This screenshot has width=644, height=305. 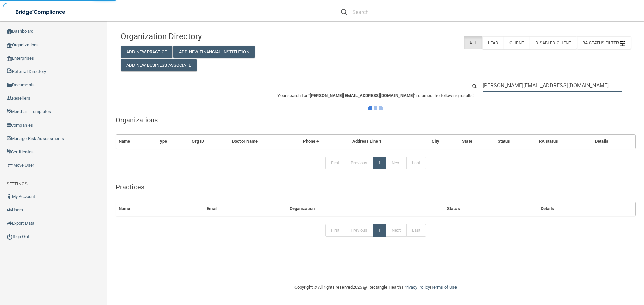 What do you see at coordinates (416, 287) in the screenshot?
I see `a: Privacy Policy` at bounding box center [416, 287].